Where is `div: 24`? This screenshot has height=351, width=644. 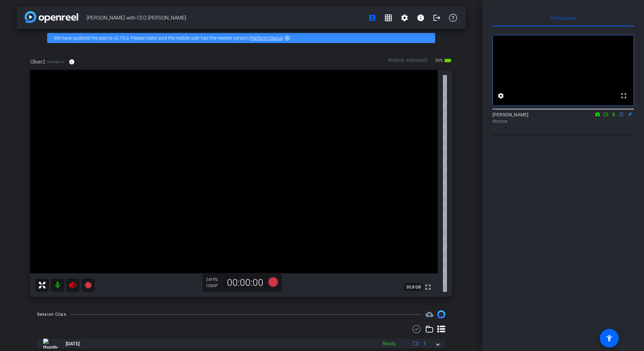 div: 24 is located at coordinates (214, 280).